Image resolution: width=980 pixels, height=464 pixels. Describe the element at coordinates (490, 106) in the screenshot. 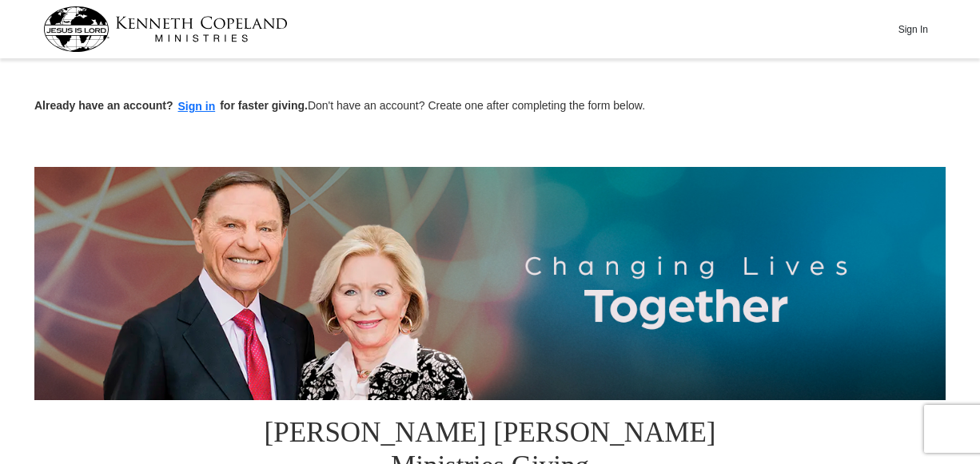

I see `p: Don't have an account? Create one after completing the form below.` at that location.